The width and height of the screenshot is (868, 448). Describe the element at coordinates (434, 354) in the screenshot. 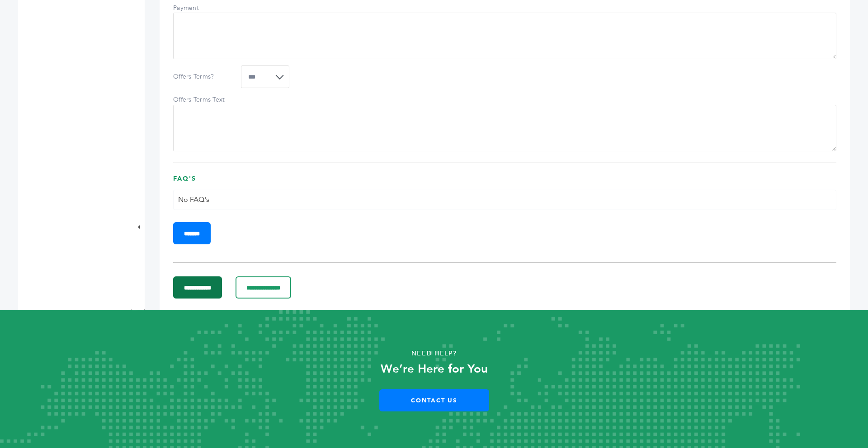

I see `p: Need Help?` at that location.